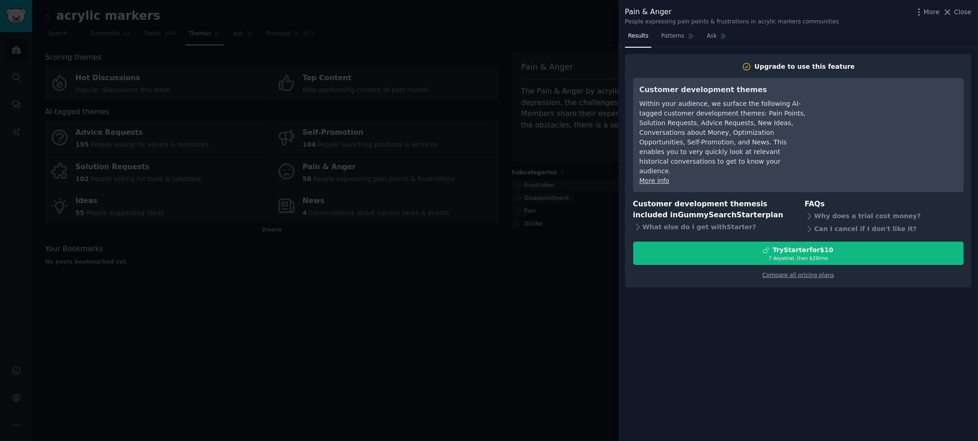  I want to click on h3: Customer development themes, so click(723, 90).